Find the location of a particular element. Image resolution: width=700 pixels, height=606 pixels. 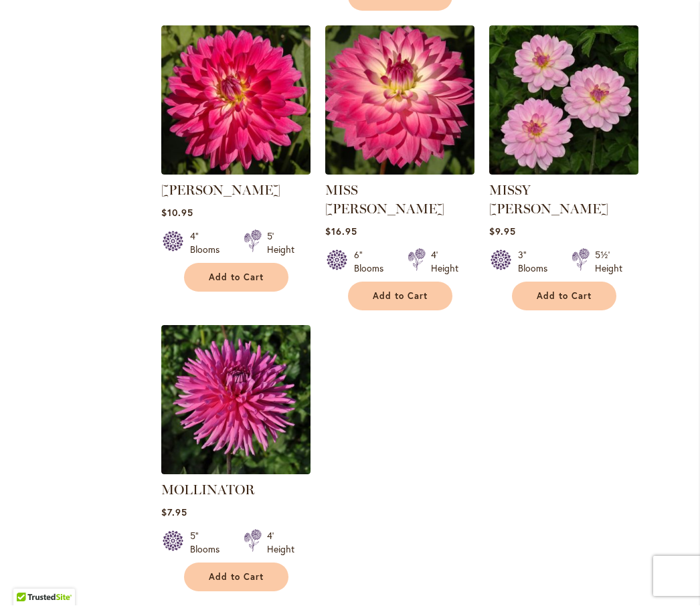

div: 5½' Height is located at coordinates (608, 262).